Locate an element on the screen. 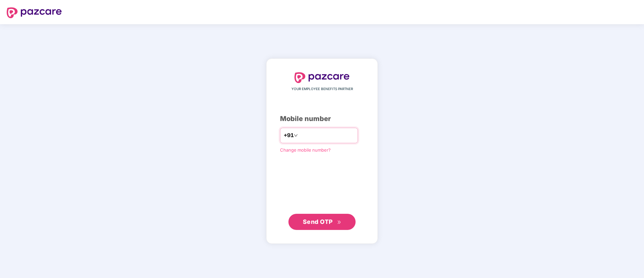  span: +91 is located at coordinates (289, 135).